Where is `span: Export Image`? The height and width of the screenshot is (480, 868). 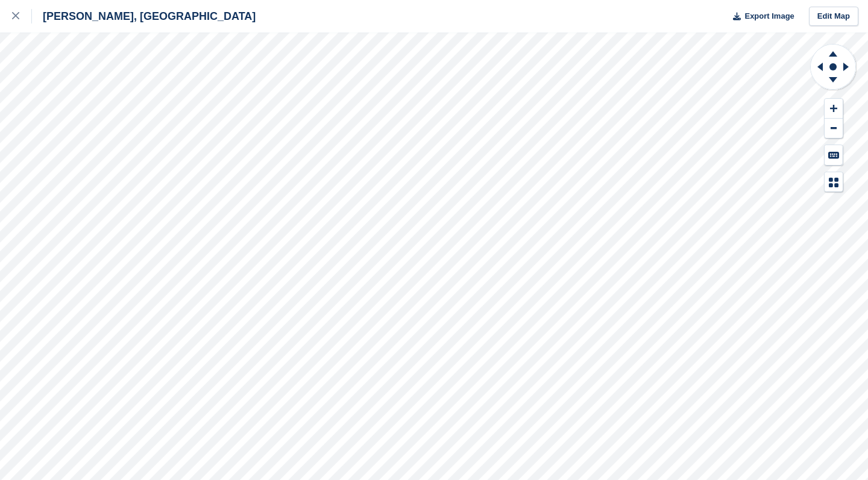 span: Export Image is located at coordinates (769, 17).